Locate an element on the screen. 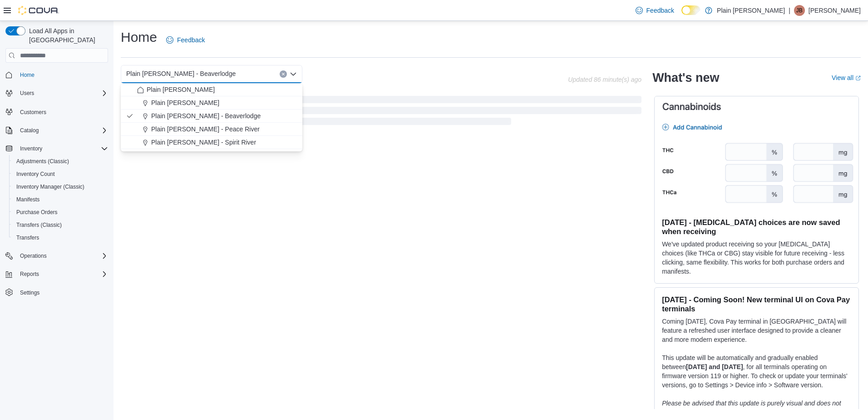 The width and height of the screenshot is (868, 420). nav: Complex example is located at coordinates (57, 194).